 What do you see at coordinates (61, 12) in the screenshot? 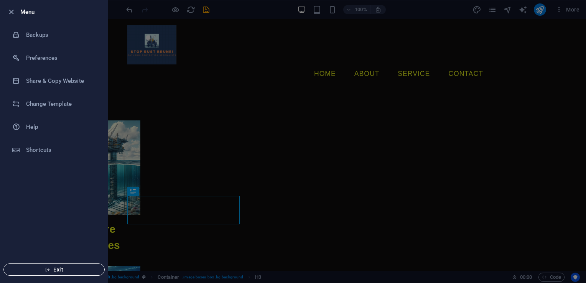
I see `h6: Menu` at bounding box center [61, 12].